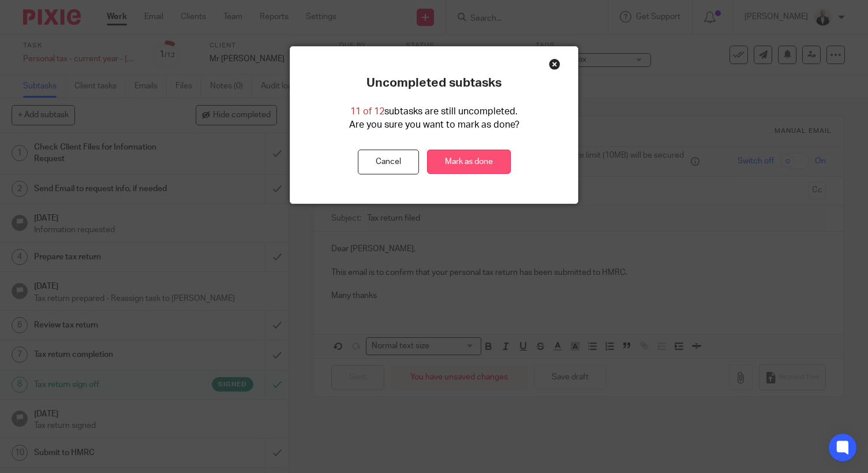  Describe the element at coordinates (434, 125) in the screenshot. I see `p: Are you sure you want to mark as done?` at that location.